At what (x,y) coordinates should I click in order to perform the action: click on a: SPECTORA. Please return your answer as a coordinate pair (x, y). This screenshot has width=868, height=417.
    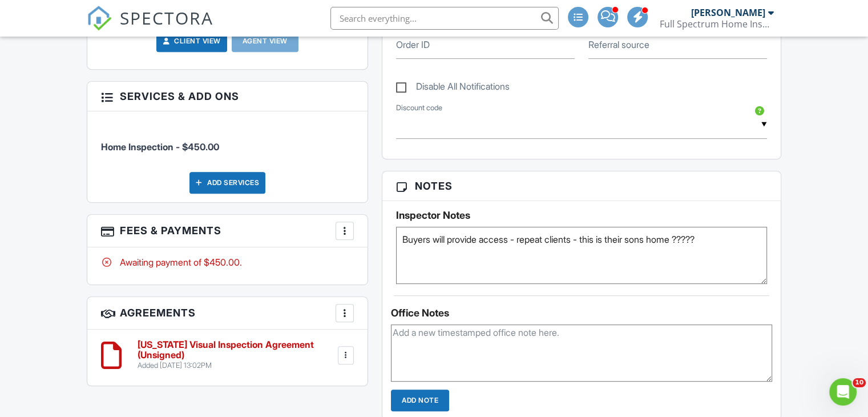
    Looking at the image, I should click on (150, 27).